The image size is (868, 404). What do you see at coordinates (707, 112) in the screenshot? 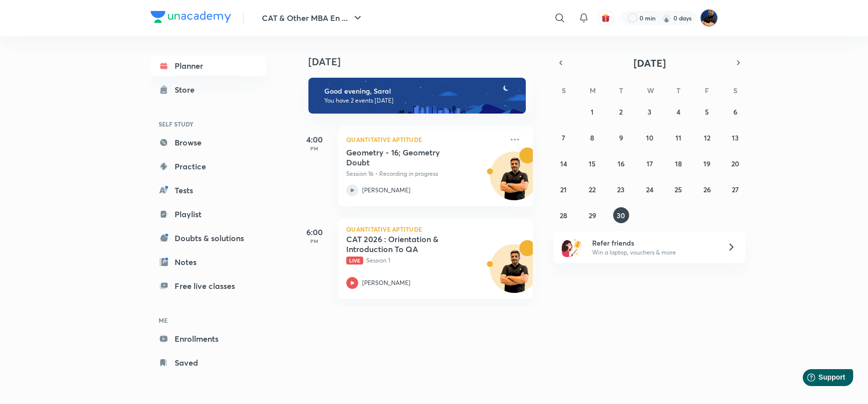
I see `button: September 5, 2025` at bounding box center [707, 112].